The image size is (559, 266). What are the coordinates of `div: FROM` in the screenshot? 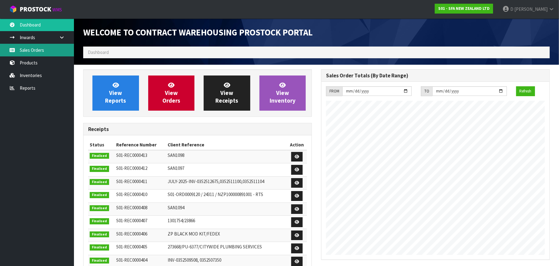 It's located at (334, 91).